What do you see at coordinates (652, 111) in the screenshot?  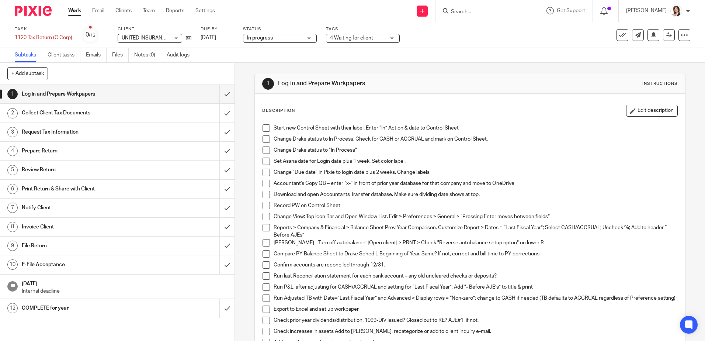 I see `button: Edit description` at bounding box center [652, 111].